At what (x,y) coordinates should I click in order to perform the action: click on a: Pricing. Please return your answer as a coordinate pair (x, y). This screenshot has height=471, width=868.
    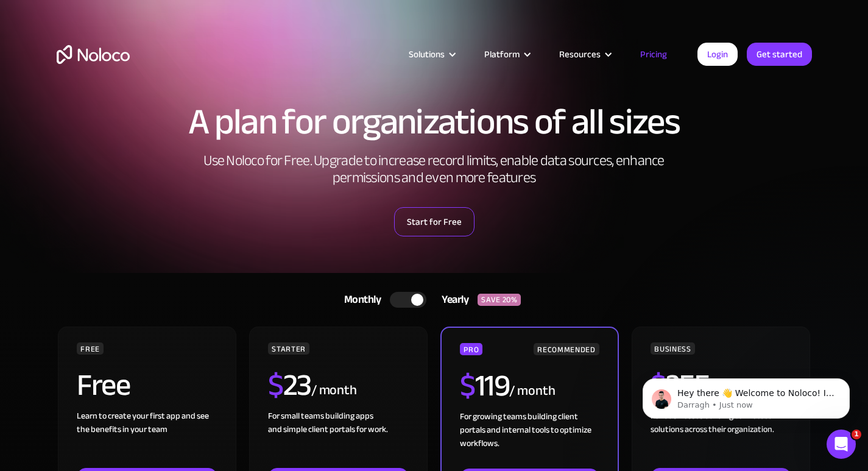
    Looking at the image, I should click on (654, 54).